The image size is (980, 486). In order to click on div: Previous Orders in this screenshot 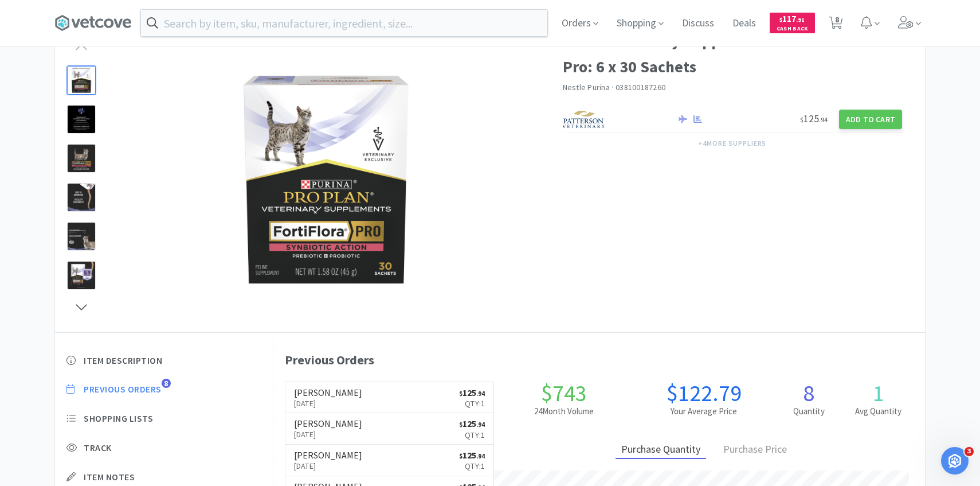, I will do `click(600, 360)`.